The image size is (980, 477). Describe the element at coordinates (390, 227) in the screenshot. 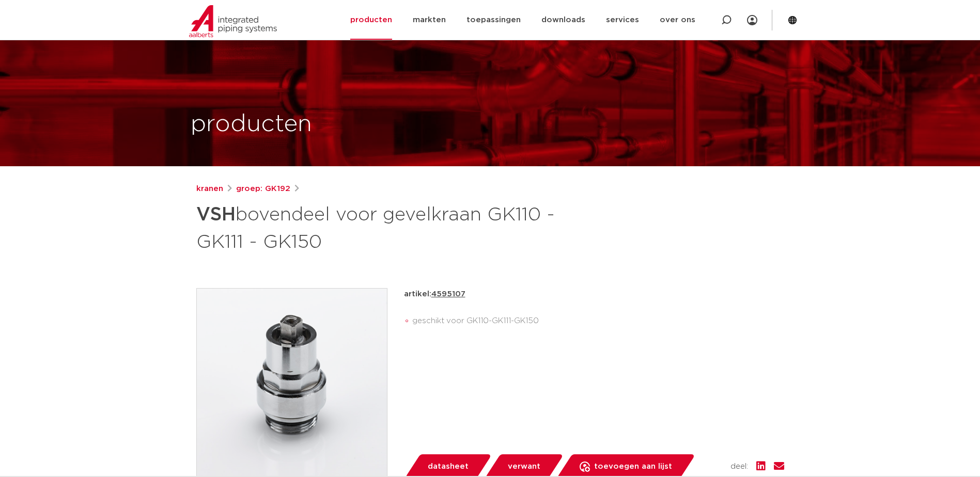

I see `h1: bovendeel voor gevelkraan GK110 - GK111 - GK150` at that location.